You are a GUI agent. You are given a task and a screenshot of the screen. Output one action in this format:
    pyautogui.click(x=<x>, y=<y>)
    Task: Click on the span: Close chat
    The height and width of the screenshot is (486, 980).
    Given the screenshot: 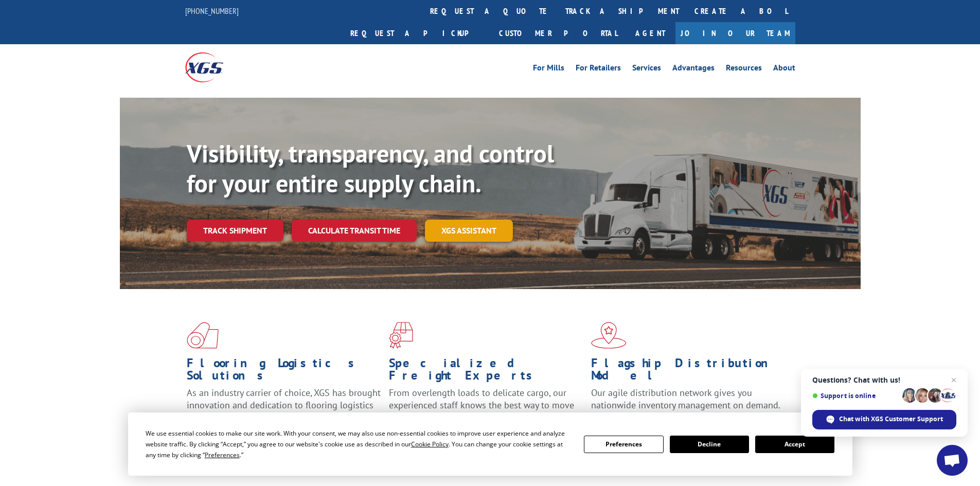 What is the action you would take?
    pyautogui.click(x=954, y=380)
    